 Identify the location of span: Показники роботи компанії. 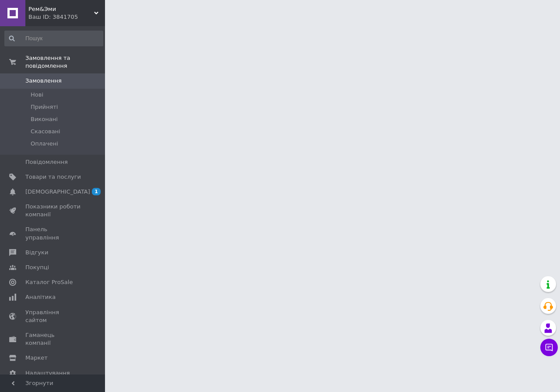
(53, 211).